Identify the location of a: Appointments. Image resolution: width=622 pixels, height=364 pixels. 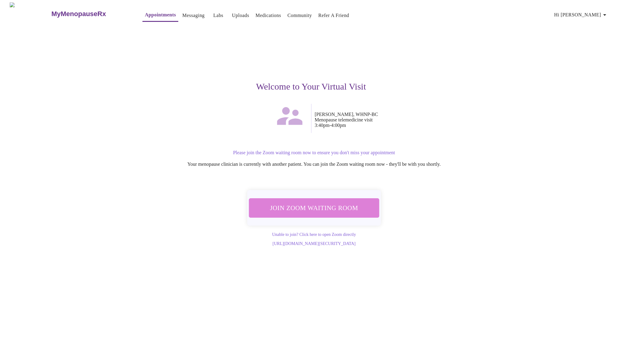
(160, 15).